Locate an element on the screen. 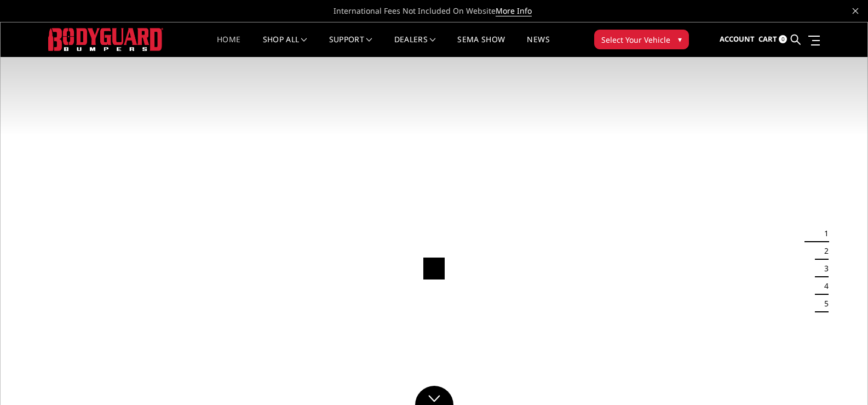 Image resolution: width=868 pixels, height=405 pixels. img: BODYGUARD BUMPERS is located at coordinates (106, 39).